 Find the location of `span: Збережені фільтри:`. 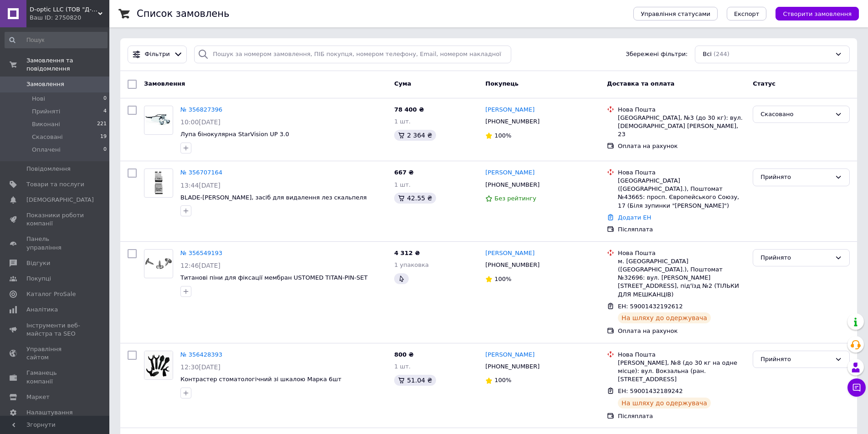

span: Збережені фільтри: is located at coordinates (656, 55).